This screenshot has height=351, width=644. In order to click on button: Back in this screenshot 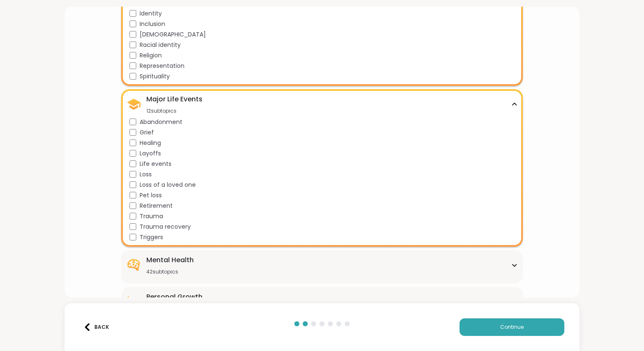, I will do `click(96, 327)`.